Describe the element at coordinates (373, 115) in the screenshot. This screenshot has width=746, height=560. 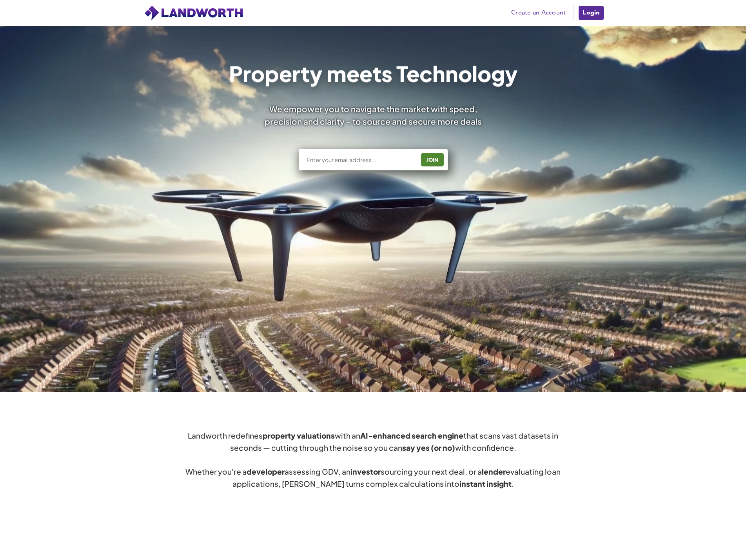
I see `div: We empower you to navigate the market with speed, precision and clarity - to source and secure mo...` at that location.